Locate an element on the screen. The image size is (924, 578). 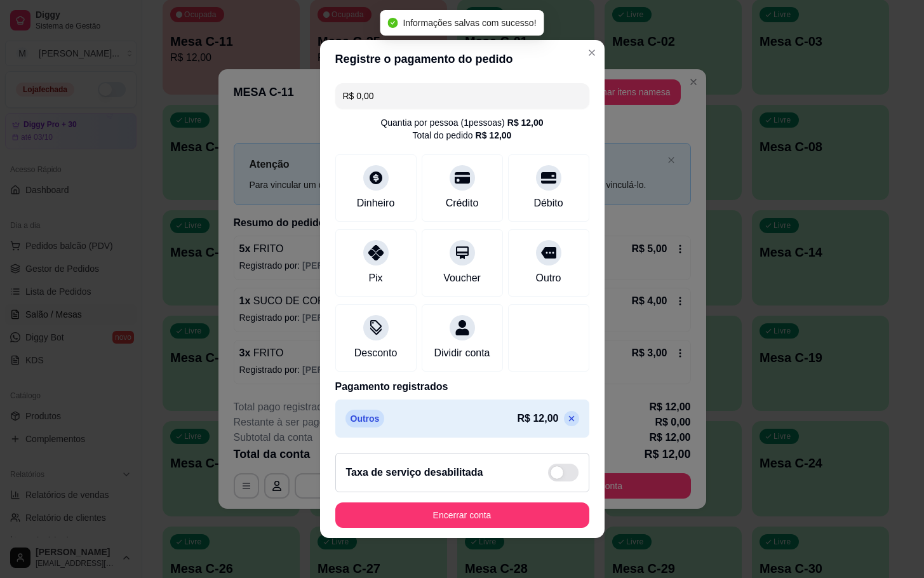
div: Débito is located at coordinates (548, 203).